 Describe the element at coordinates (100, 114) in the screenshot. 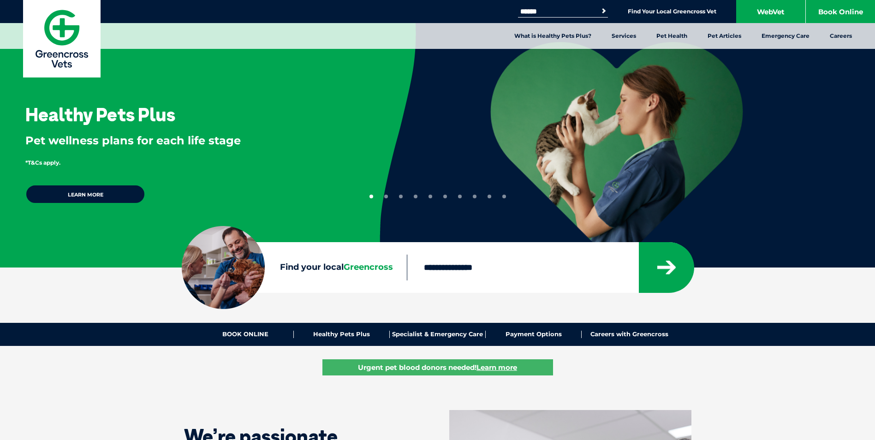

I see `h3: Healthy Pets Plus` at that location.